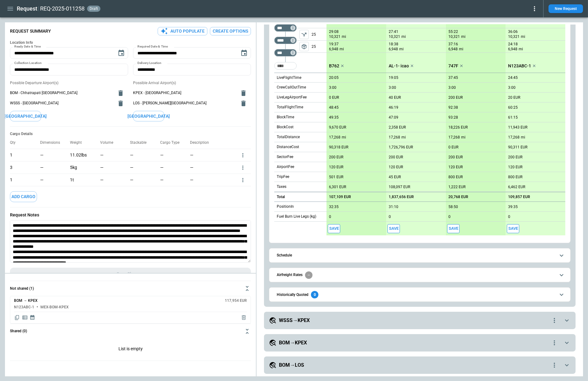 This screenshot has width=588, height=381. I want to click on label: Required Date & Time, so click(153, 47).